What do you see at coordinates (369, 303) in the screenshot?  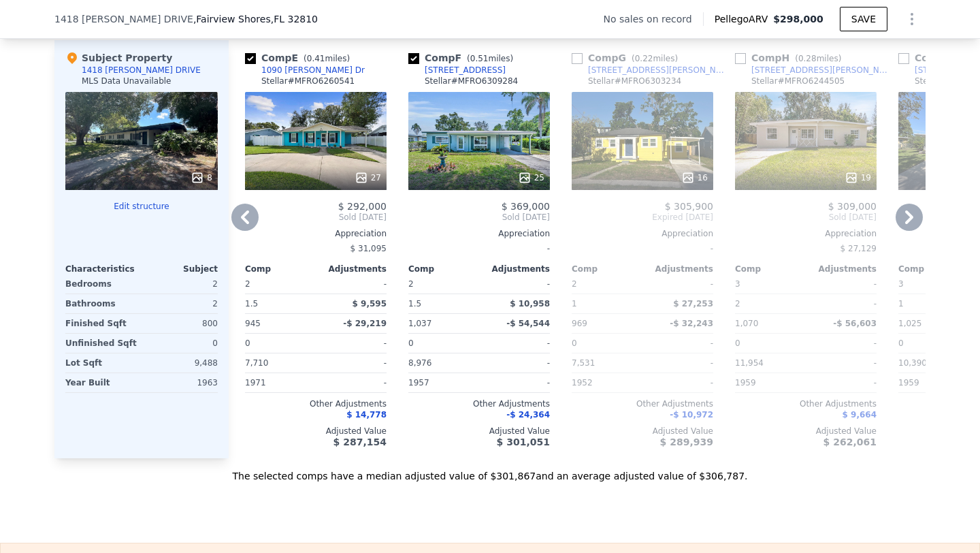 I see `span: $ 9,595` at bounding box center [369, 303].